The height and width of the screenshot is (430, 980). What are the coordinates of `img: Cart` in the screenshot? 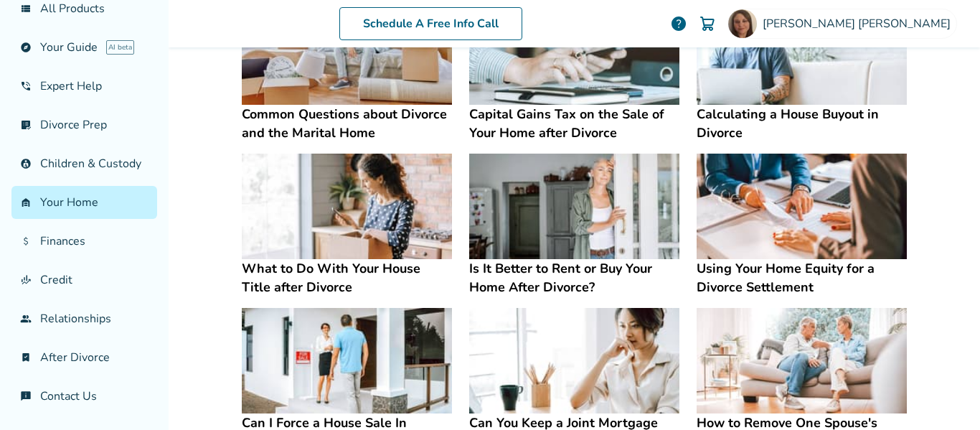 It's located at (707, 23).